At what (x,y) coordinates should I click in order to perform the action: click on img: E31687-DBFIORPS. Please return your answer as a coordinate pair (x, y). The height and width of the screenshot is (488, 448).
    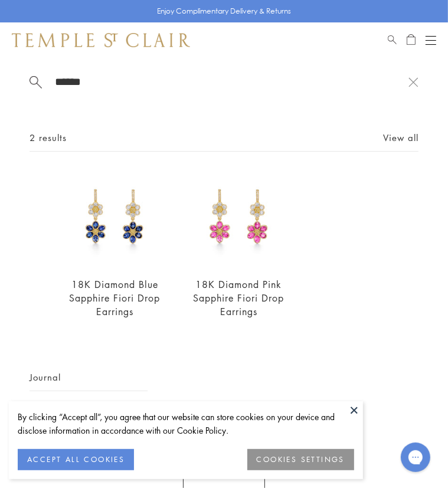
    Looking at the image, I should click on (238, 219).